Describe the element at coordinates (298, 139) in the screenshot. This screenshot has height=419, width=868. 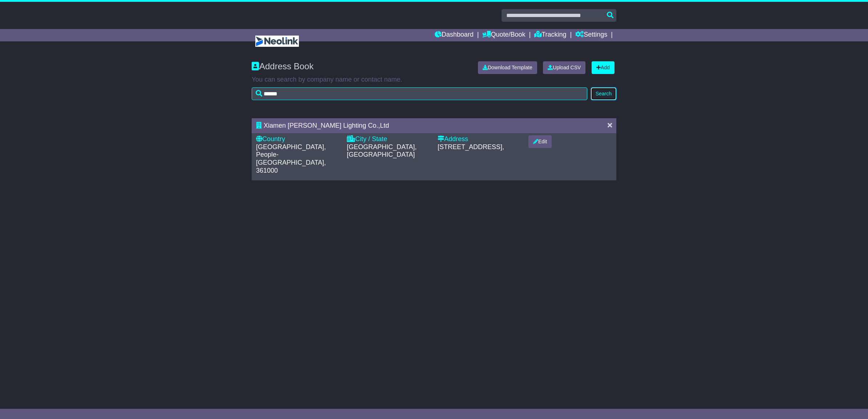
I see `div: Country` at that location.